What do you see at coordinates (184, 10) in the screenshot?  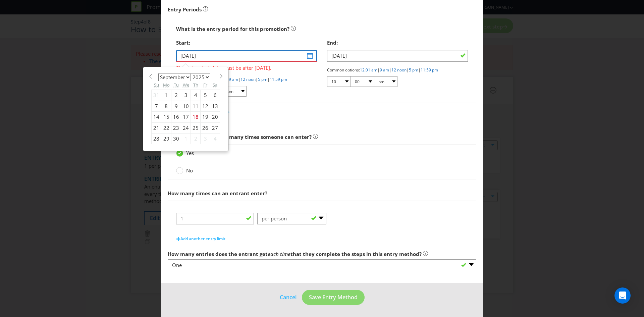 I see `strong: Entry Periods` at bounding box center [184, 10].